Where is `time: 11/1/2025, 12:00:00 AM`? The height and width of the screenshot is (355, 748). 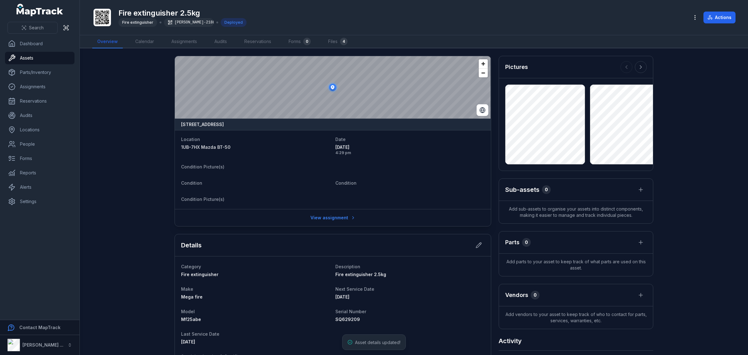
time: 11/1/2025, 12:00:00 AM is located at coordinates (342, 297).